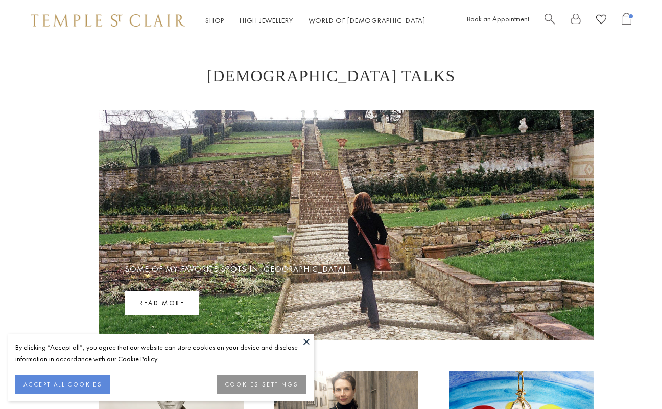 The height and width of the screenshot is (409, 662). What do you see at coordinates (162, 302) in the screenshot?
I see `a: Read more` at bounding box center [162, 302].